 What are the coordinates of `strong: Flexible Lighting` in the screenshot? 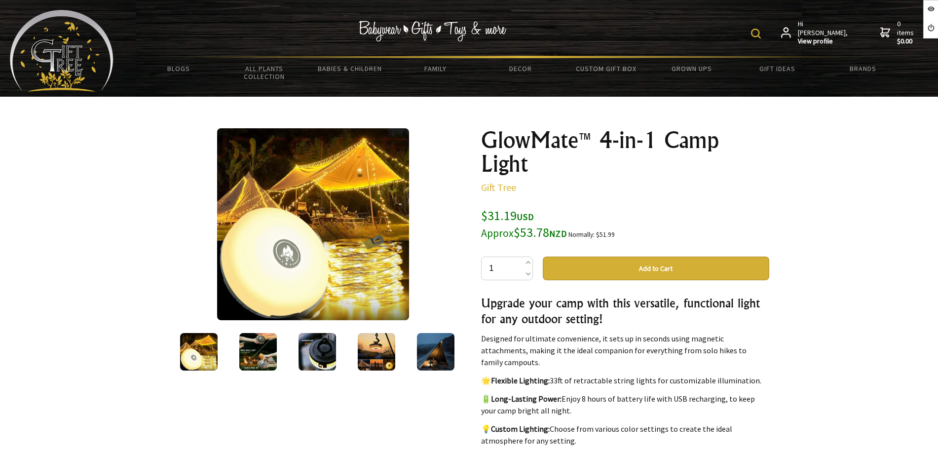 It's located at (520, 381).